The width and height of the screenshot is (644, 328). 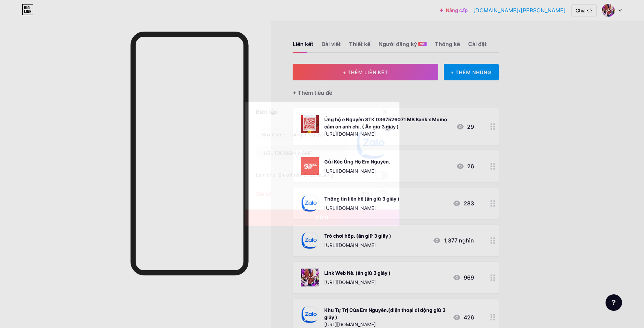 What do you see at coordinates (322, 218) in the screenshot?
I see `button: Cứu` at bounding box center [322, 218].